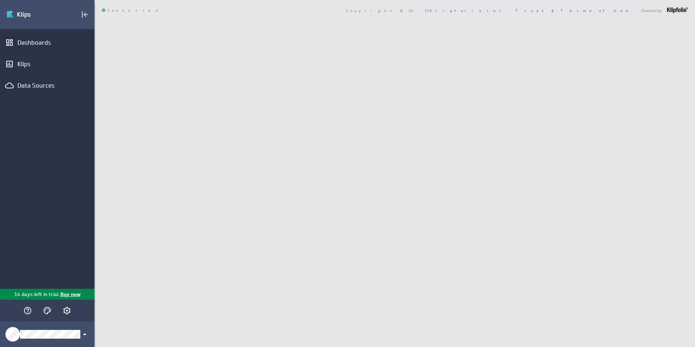 The width and height of the screenshot is (695, 347). What do you see at coordinates (468, 11) in the screenshot?
I see `a: Klipfolio Inc.` at bounding box center [468, 11].